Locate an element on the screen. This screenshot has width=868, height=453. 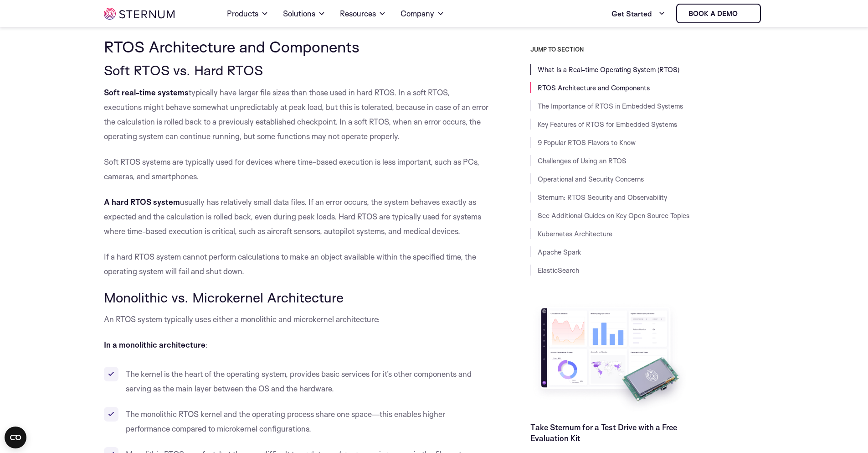
a: Get Started is located at coordinates (638, 14).